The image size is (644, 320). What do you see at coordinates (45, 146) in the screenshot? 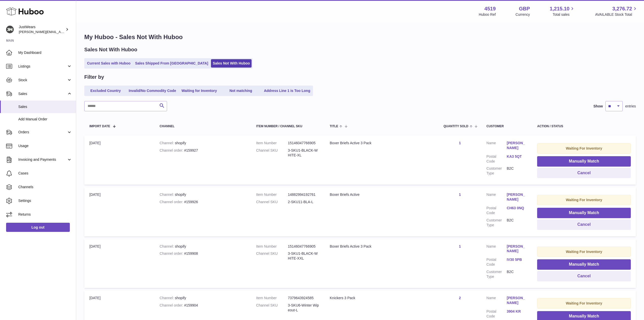
I see `span: Usage` at bounding box center [45, 146].